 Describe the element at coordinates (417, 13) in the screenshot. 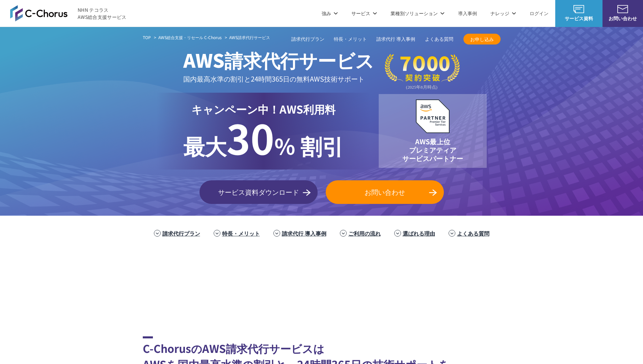

I see `p: 業種別ソリューション` at that location.